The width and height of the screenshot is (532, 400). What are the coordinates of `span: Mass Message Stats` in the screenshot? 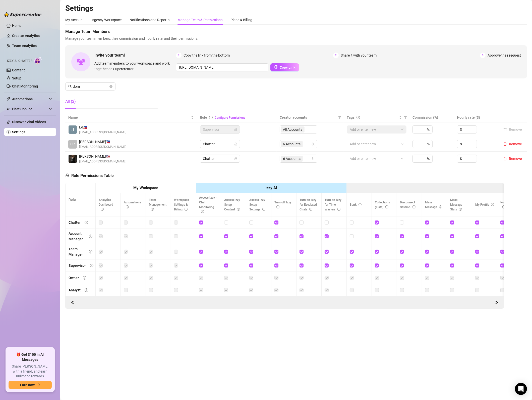 It's located at (456, 205).